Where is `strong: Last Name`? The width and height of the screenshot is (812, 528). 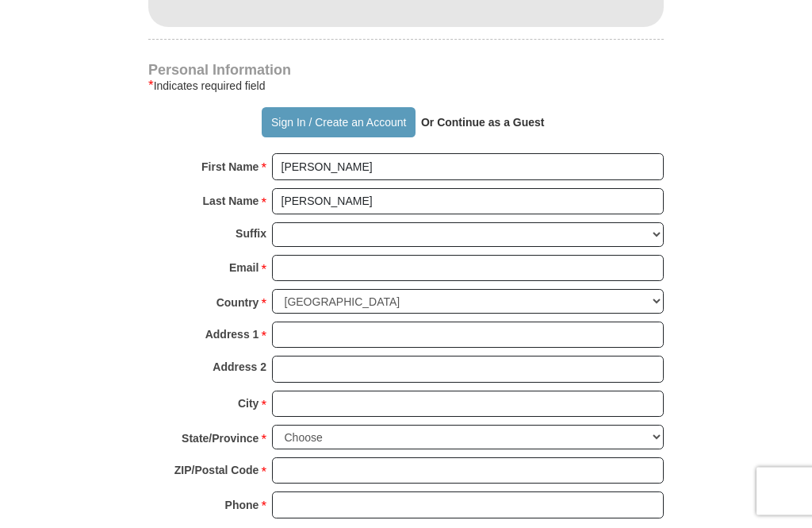
strong: Last Name is located at coordinates (230, 204).